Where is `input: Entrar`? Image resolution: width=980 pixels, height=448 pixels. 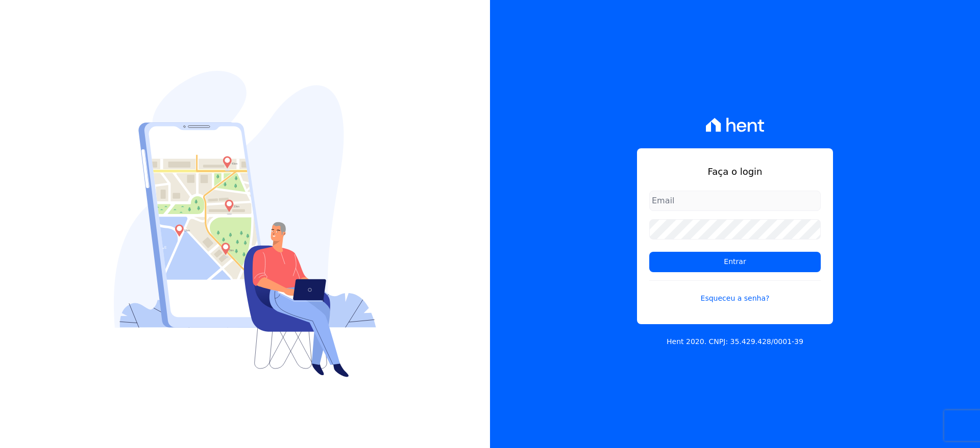 input: Entrar is located at coordinates (735, 262).